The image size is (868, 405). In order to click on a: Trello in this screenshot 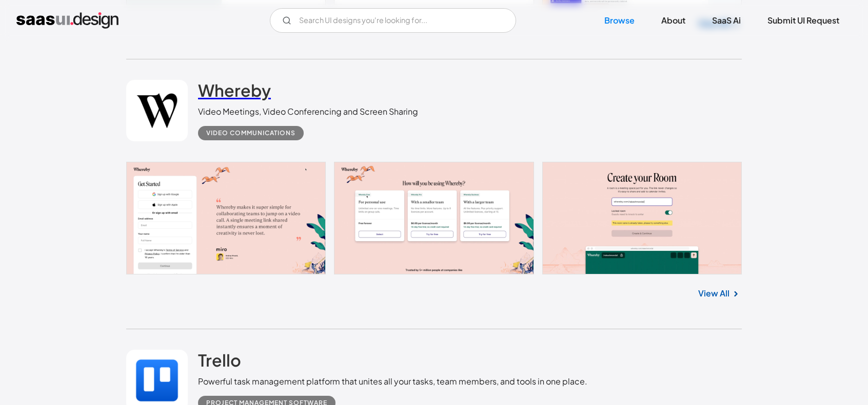, I will do `click(219, 363)`.